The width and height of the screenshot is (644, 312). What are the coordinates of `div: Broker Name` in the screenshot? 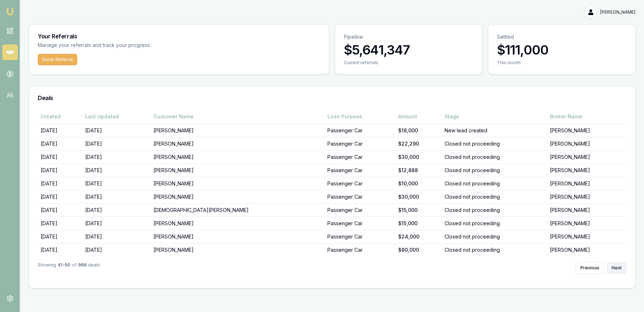 It's located at (586, 117).